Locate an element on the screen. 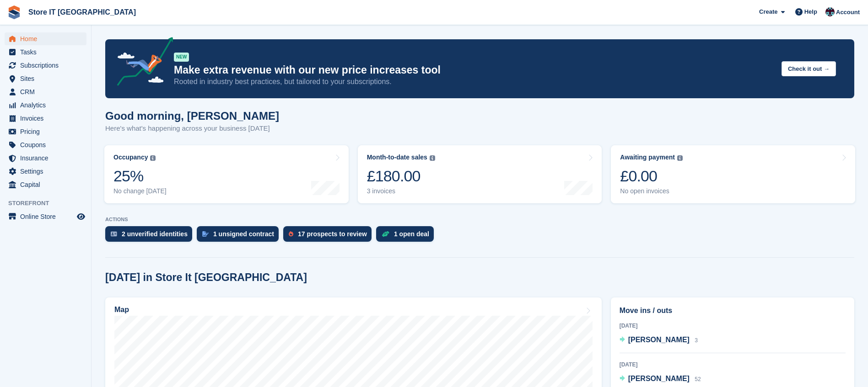  div: 17 prospects to review is located at coordinates (333, 234).